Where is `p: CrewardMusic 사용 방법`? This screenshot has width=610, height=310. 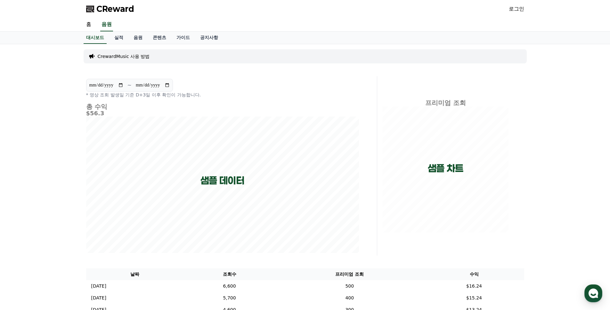 p: CrewardMusic 사용 방법 is located at coordinates (124, 56).